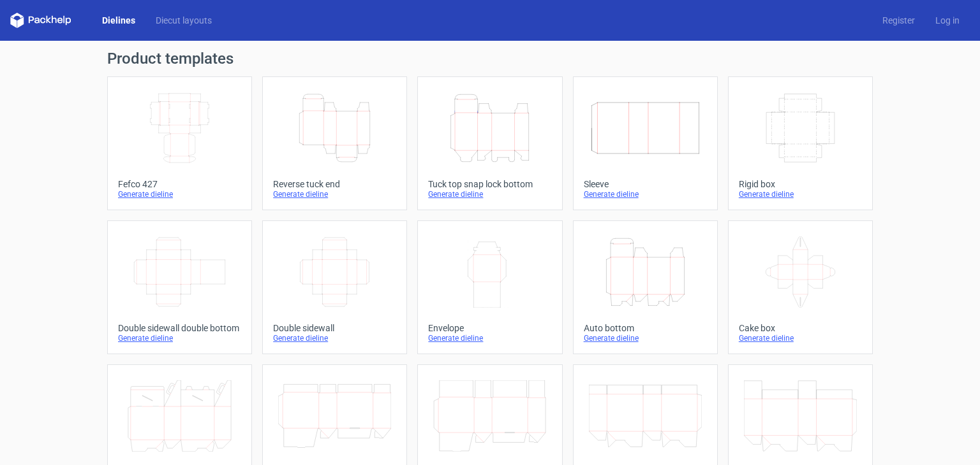 The width and height of the screenshot is (980, 465). Describe the element at coordinates (179, 143) in the screenshot. I see `a: Fefco 427Generate dieline` at that location.